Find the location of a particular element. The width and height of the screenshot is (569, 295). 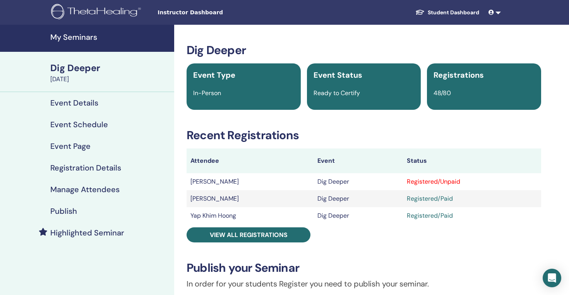

th: Status is located at coordinates (471, 161).